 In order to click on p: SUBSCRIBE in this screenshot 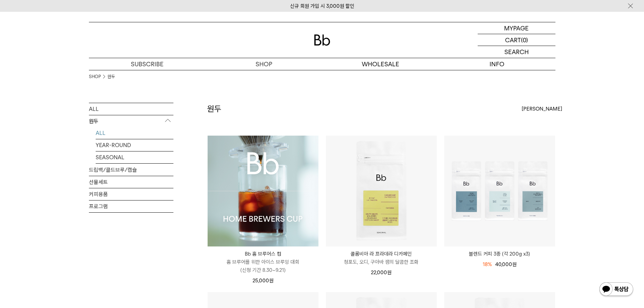, I will do `click(147, 64)`.